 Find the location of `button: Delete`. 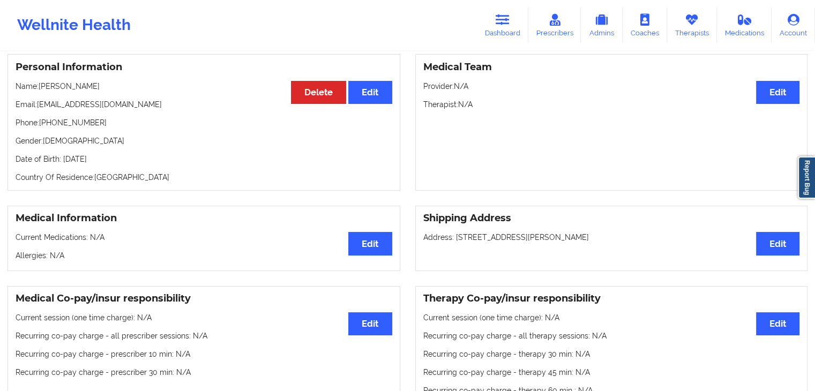

button: Delete is located at coordinates (318, 92).